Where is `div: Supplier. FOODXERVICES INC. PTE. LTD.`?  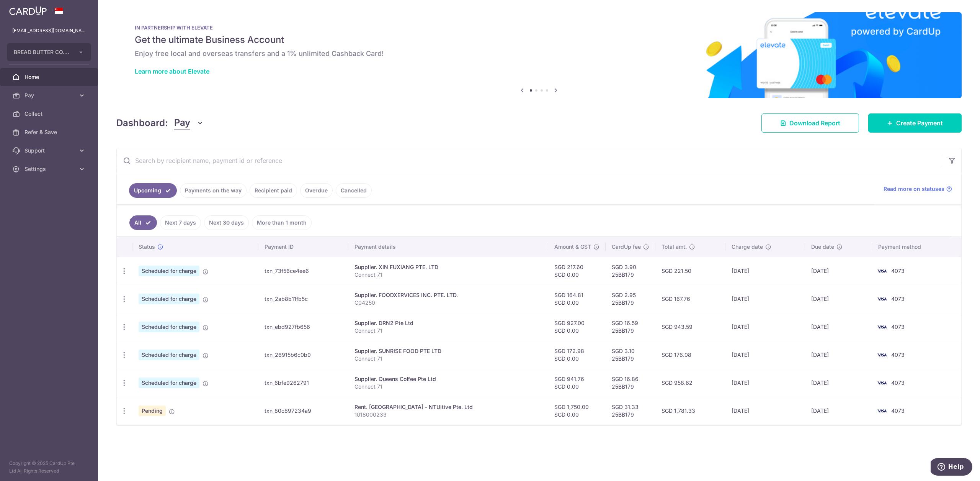 div: Supplier. FOODXERVICES INC. PTE. LTD. is located at coordinates (448, 295).